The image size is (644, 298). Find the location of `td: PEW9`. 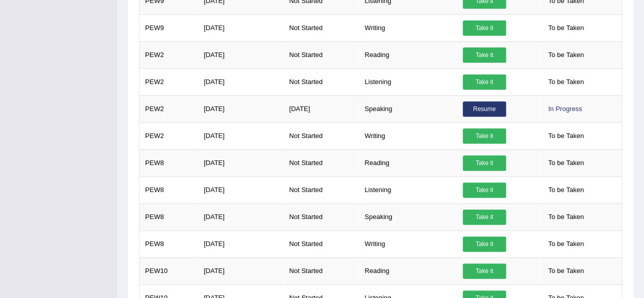

td: PEW9 is located at coordinates (169, 28).